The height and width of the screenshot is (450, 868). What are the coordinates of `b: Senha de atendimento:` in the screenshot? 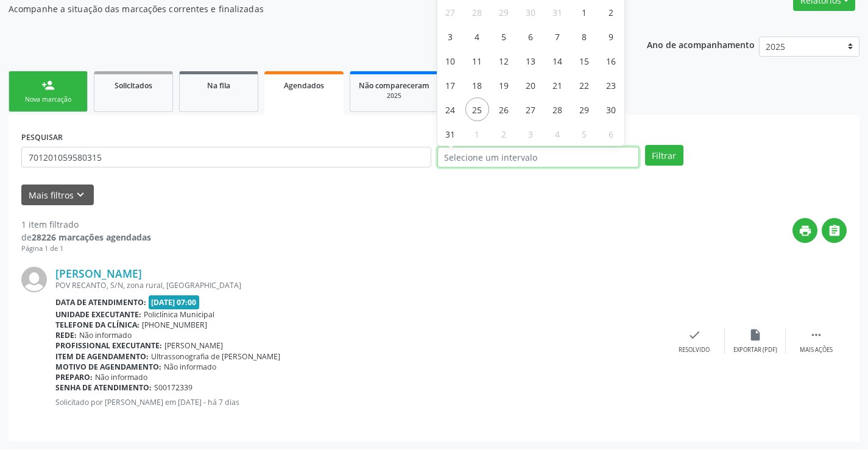 It's located at (103, 387).